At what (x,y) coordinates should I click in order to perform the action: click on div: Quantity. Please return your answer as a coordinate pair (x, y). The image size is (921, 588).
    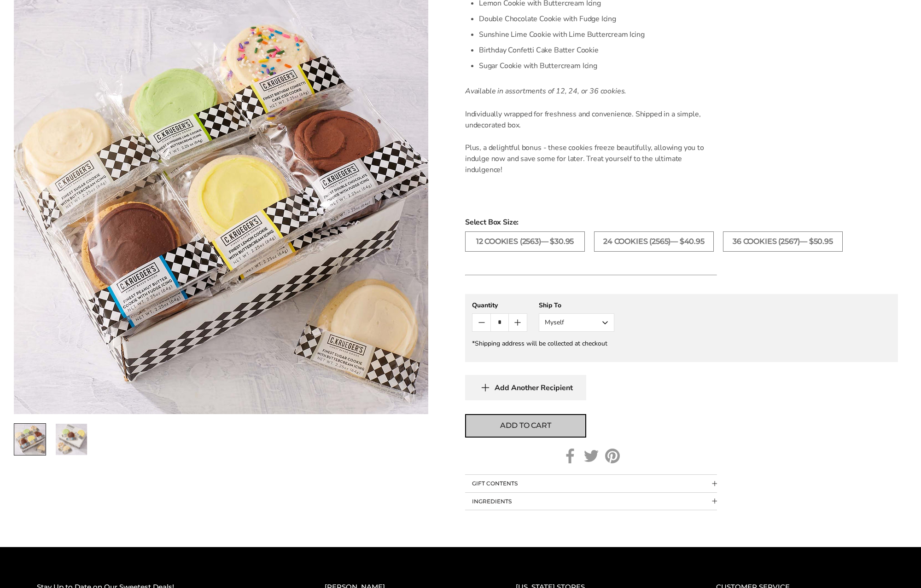
    Looking at the image, I should click on (500, 305).